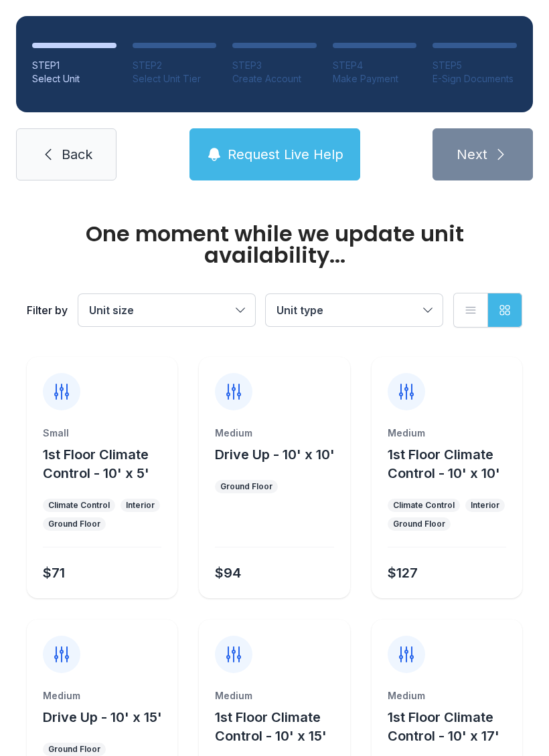  Describe the element at coordinates (175, 79) in the screenshot. I see `div: Select Unit Tier` at that location.